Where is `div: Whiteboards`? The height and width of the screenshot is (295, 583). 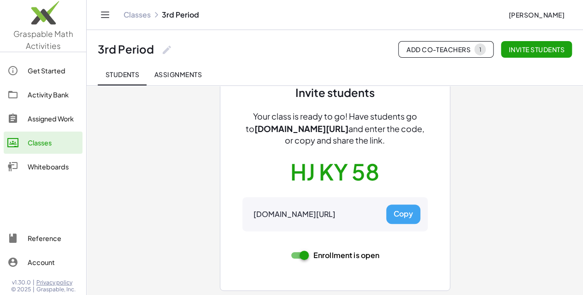 div: Whiteboards is located at coordinates (53, 166).